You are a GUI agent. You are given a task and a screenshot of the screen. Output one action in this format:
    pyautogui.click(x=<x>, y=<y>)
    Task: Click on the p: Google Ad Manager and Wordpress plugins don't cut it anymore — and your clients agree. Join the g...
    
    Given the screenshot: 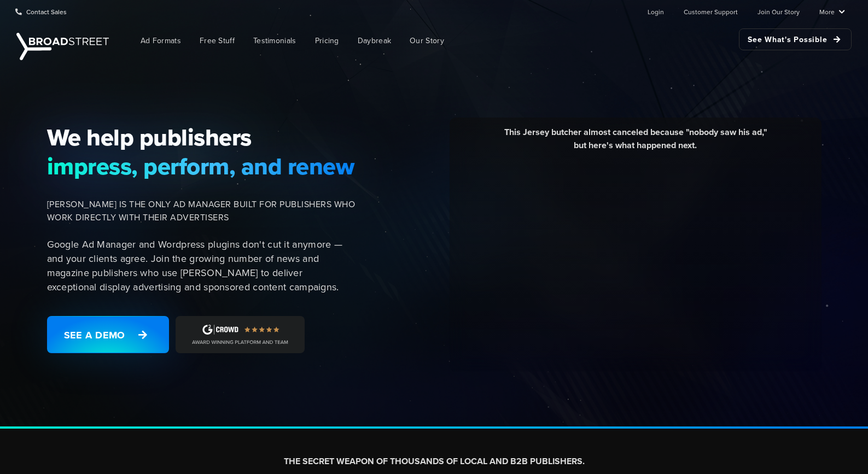 What is the action you would take?
    pyautogui.click(x=201, y=265)
    